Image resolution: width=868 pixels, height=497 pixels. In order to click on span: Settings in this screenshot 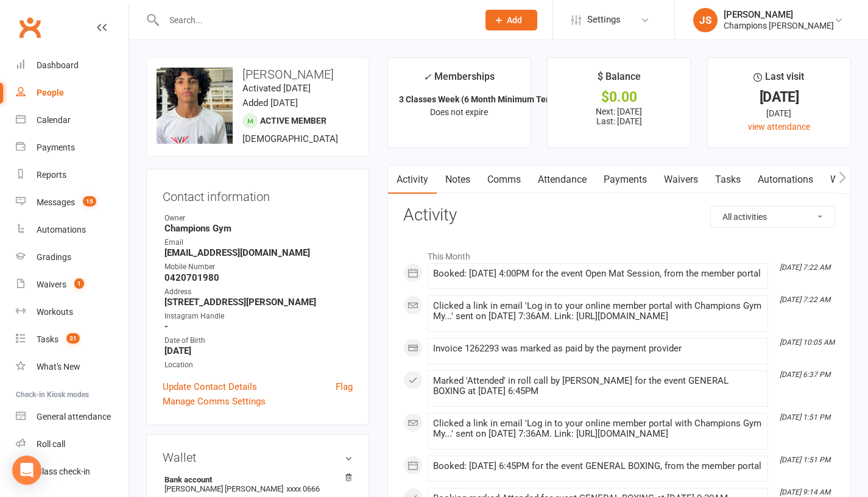, I will do `click(604, 20)`.